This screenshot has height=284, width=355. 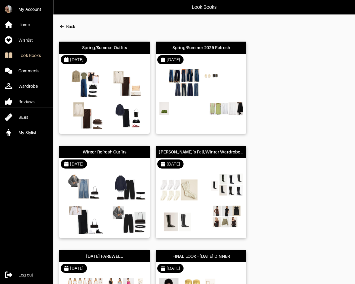 What do you see at coordinates (30, 55) in the screenshot?
I see `div: Look Books` at bounding box center [30, 55].